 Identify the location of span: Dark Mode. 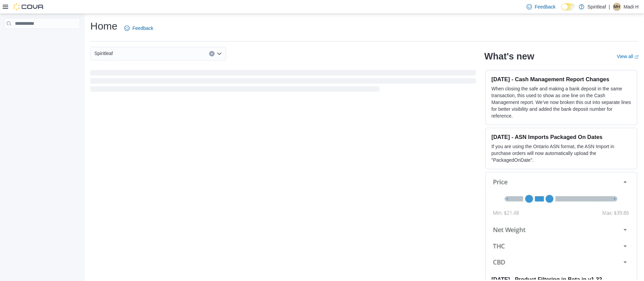
(561, 11).